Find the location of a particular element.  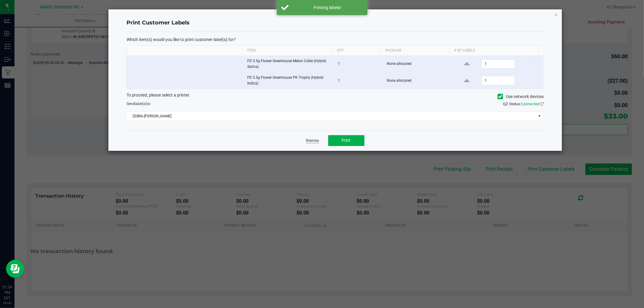

th: Qty is located at coordinates (356, 51).